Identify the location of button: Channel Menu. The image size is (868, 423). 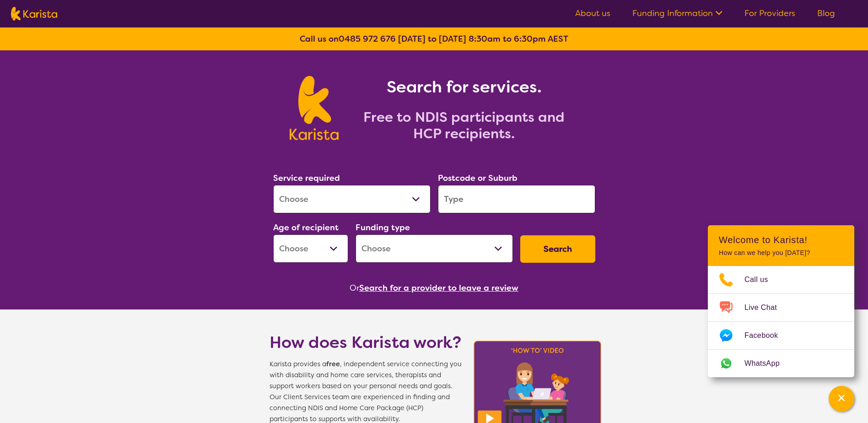
(841, 399).